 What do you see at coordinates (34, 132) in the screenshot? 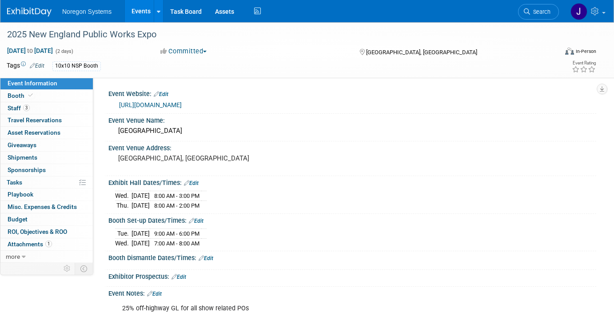
I see `span: Asset Reservations` at bounding box center [34, 132].